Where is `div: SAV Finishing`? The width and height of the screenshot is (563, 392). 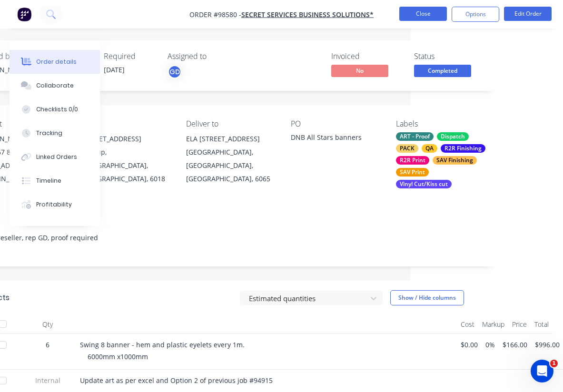
div: SAV Finishing is located at coordinates (454, 160).